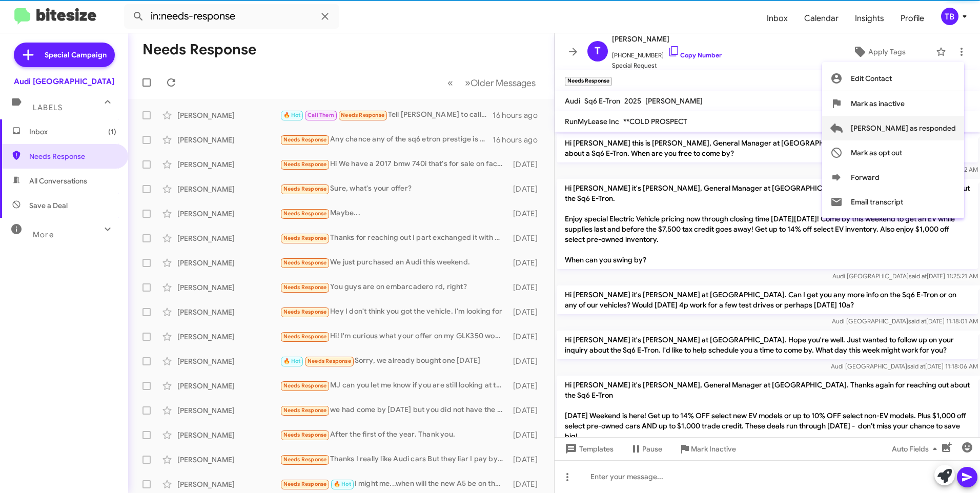  Describe the element at coordinates (877, 153) in the screenshot. I see `span: Mark as opt out` at that location.